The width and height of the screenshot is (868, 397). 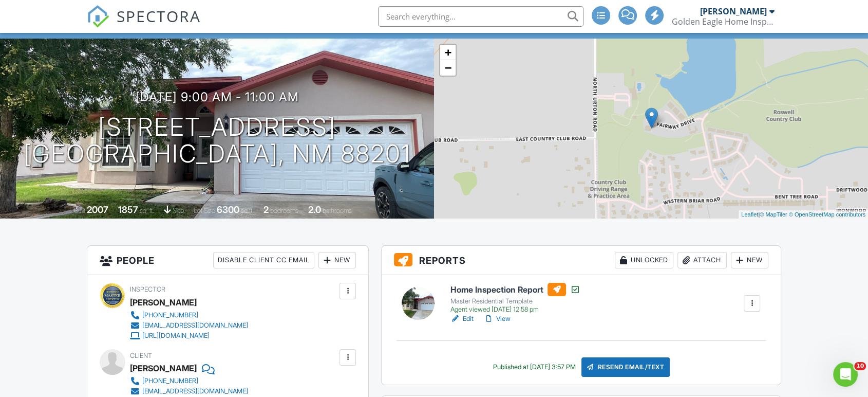 What do you see at coordinates (581, 260) in the screenshot?
I see `h3: Reports` at bounding box center [581, 260].